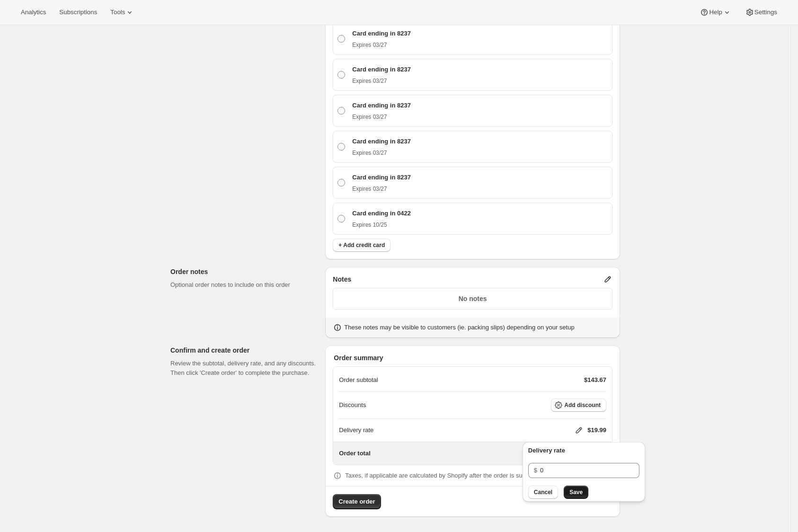 Image resolution: width=798 pixels, height=532 pixels. Describe the element at coordinates (354, 453) in the screenshot. I see `p: Order total` at that location.